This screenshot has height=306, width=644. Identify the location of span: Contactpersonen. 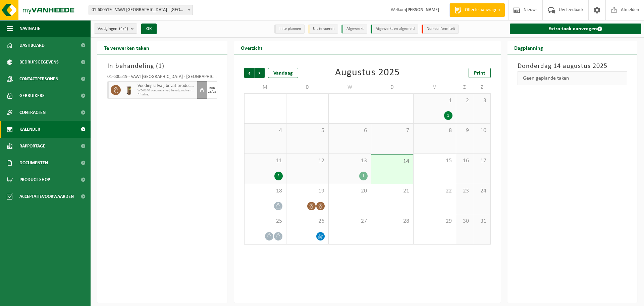
(39, 79).